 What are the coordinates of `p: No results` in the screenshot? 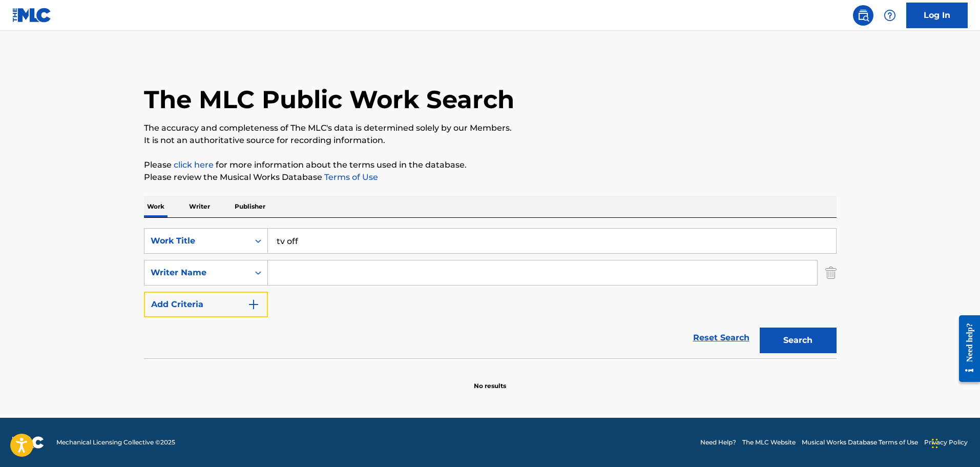 It's located at (490, 380).